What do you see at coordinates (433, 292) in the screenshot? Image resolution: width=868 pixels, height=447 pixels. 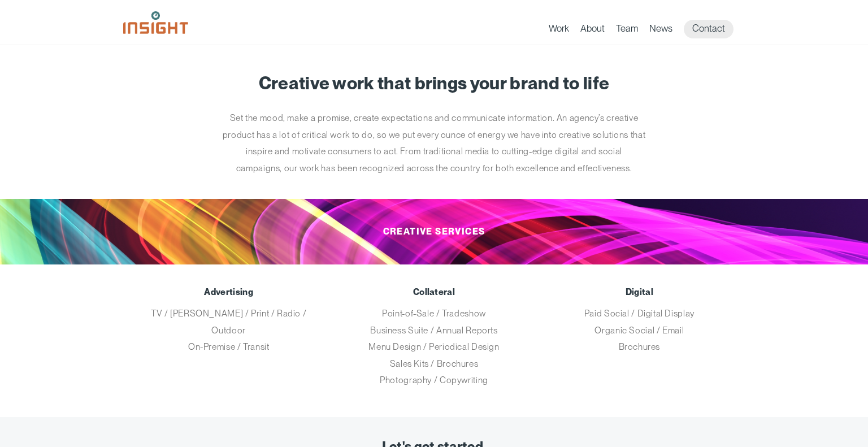 I see `h3: Collateral` at bounding box center [433, 292].